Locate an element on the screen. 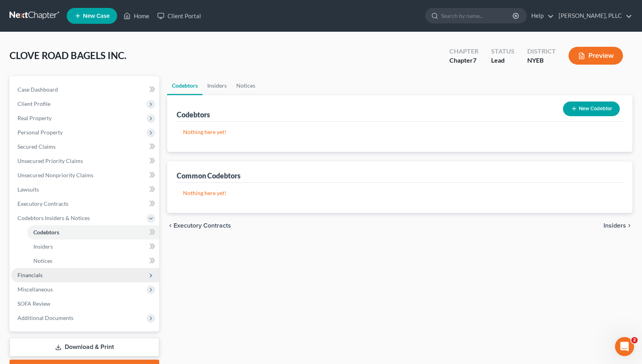  span: Personal Property is located at coordinates (40, 132).